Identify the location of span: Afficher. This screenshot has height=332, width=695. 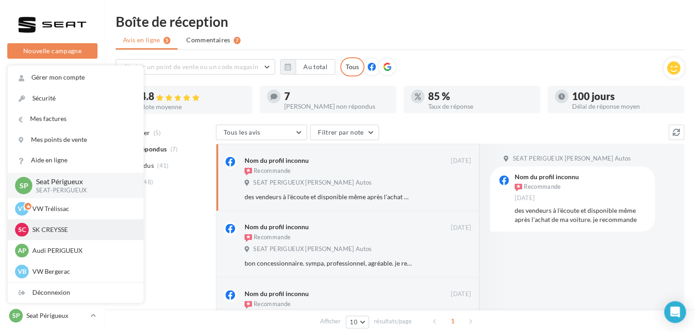
(330, 322).